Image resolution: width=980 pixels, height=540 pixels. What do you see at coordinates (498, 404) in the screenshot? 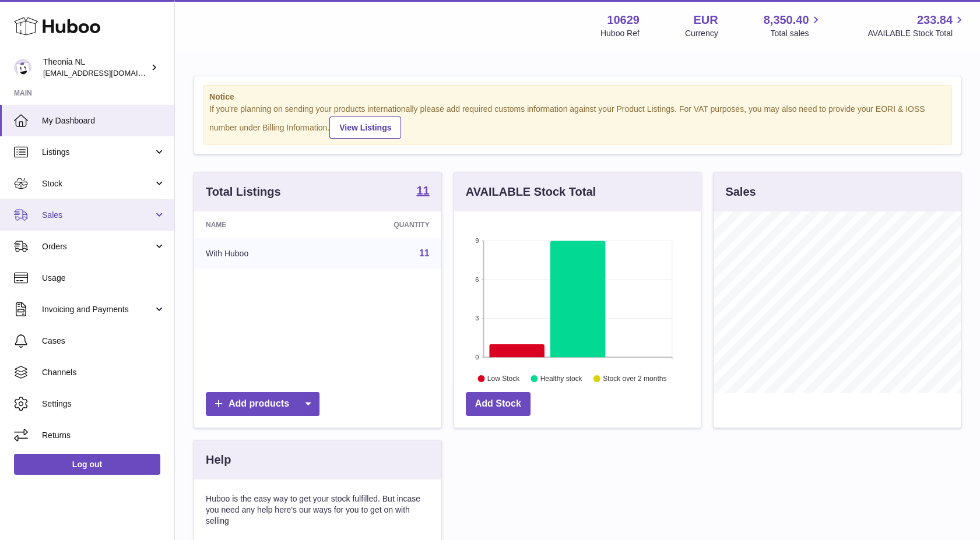
I see `a: Add Stock` at bounding box center [498, 404].